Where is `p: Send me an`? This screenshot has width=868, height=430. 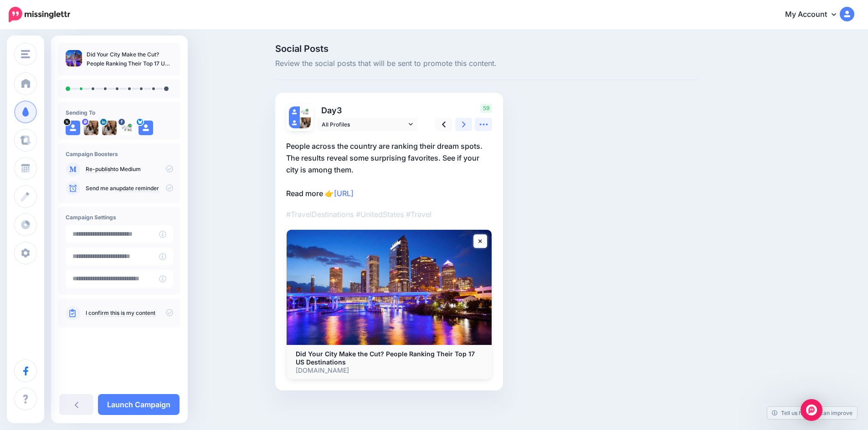
p: Send me an is located at coordinates (129, 188).